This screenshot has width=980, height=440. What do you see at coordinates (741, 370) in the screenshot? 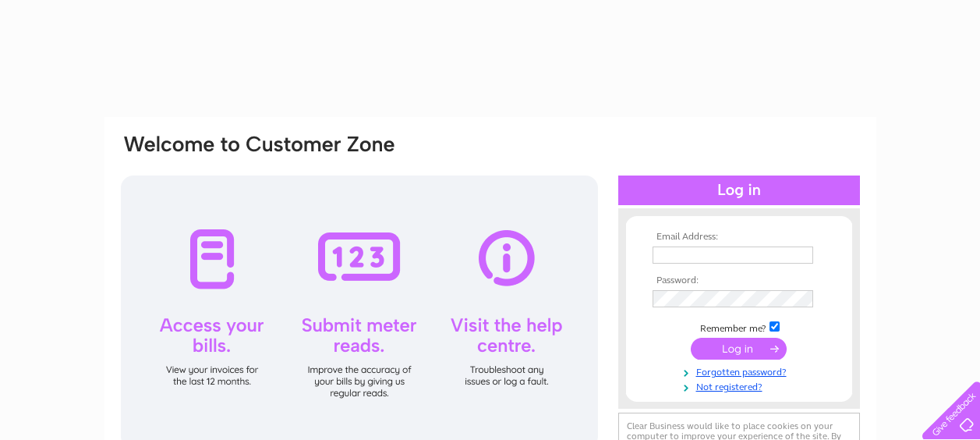
I see `a: Forgotten password?` at bounding box center [741, 370].